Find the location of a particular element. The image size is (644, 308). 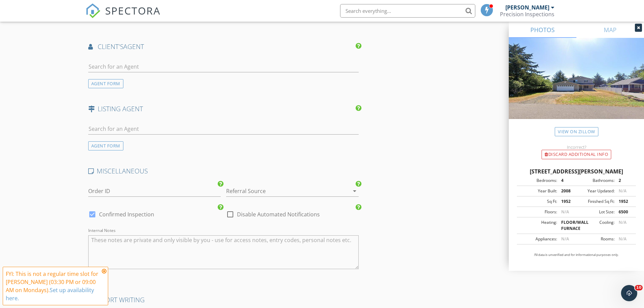

label: Confirmed Inspection is located at coordinates (127, 214).